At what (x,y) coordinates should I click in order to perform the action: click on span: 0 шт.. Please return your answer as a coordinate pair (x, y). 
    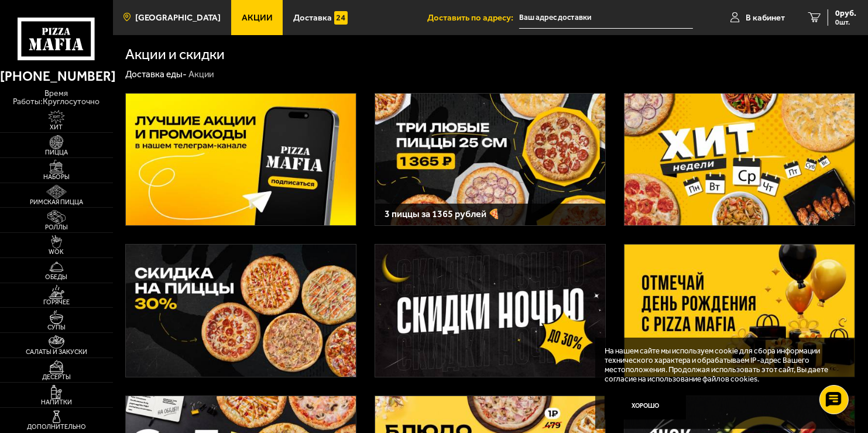
    Looking at the image, I should click on (846, 22).